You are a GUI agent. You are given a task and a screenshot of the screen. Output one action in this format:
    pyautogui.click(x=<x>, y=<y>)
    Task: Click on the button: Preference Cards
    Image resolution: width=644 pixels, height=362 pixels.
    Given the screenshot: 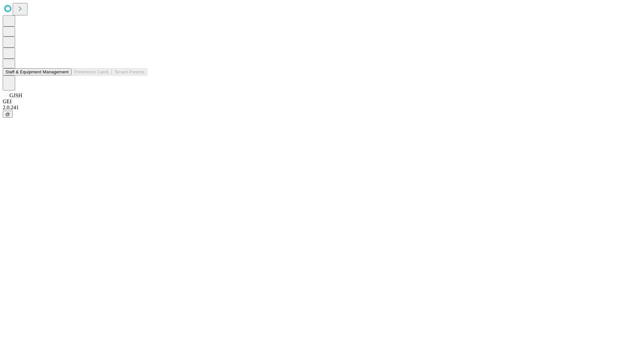 What is the action you would take?
    pyautogui.click(x=92, y=72)
    